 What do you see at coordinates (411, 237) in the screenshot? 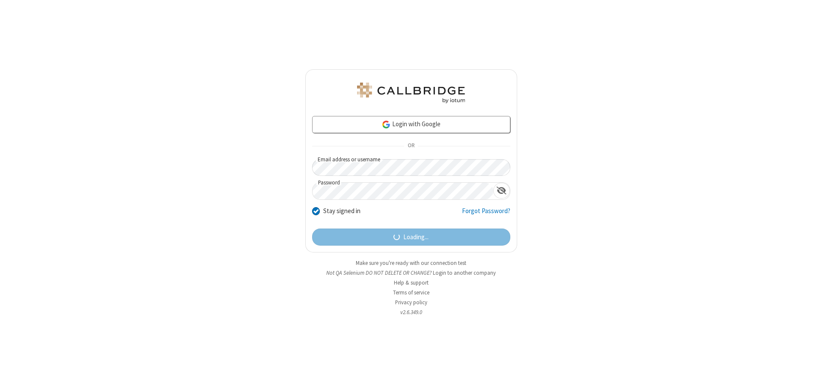
I see `button: Loading...` at bounding box center [411, 237].